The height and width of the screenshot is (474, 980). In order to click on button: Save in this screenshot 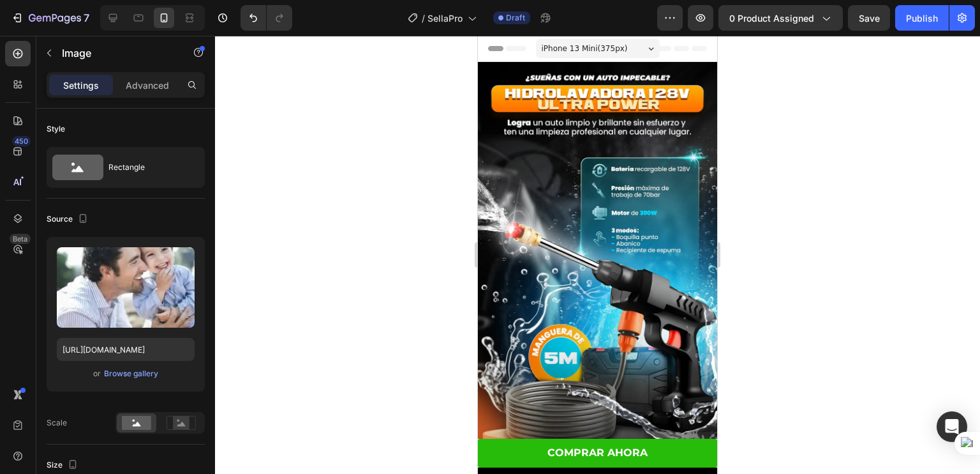, I will do `click(869, 18)`.